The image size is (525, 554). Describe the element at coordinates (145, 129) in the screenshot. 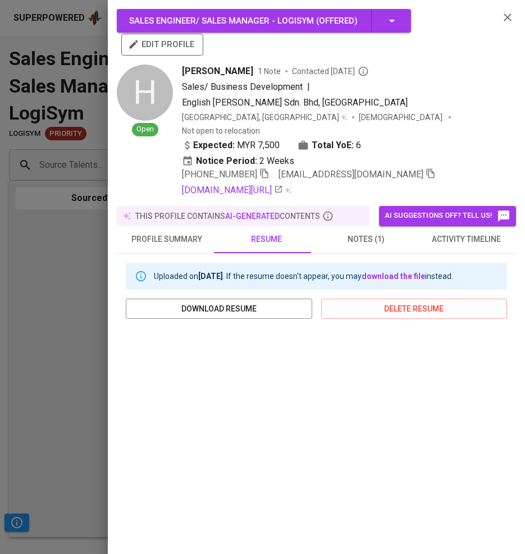

I see `span: Open` at that location.